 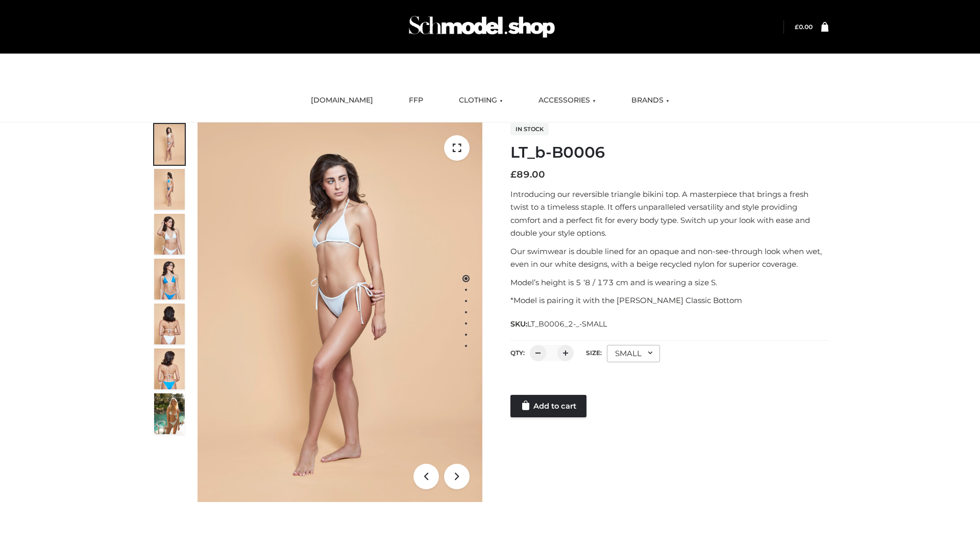 What do you see at coordinates (669, 153) in the screenshot?
I see `h1: LT_b-B0006` at bounding box center [669, 153].